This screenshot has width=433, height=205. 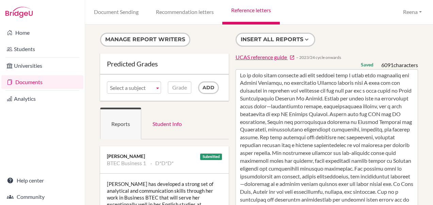 I want to click on button: Manage report writers, so click(x=145, y=39).